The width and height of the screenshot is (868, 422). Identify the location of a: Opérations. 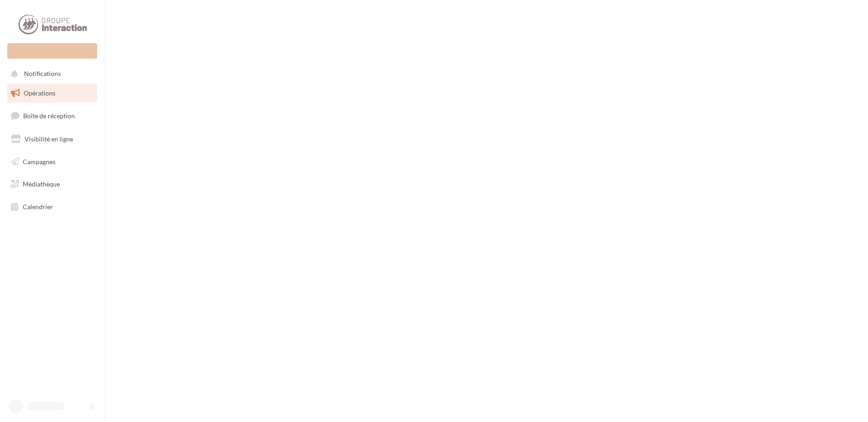
(52, 93).